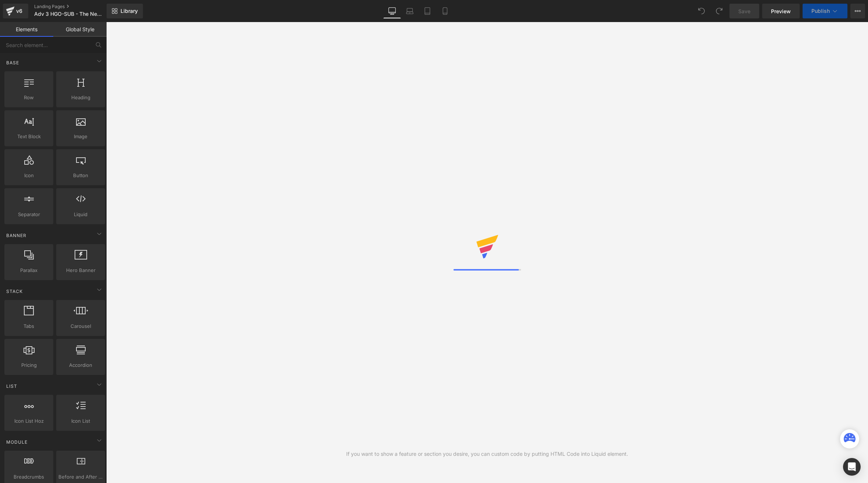 Image resolution: width=868 pixels, height=483 pixels. What do you see at coordinates (445, 11) in the screenshot?
I see `a: Mobile` at bounding box center [445, 11].